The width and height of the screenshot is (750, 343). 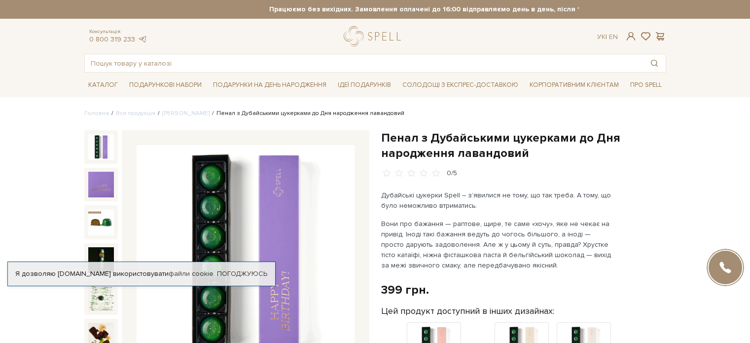 What do you see at coordinates (497, 200) in the screenshot?
I see `p: Дубайські цукерки Spell – з’явилися не тому, що так треба. А тому, що було неможливо втриматись.` at bounding box center [497, 200].